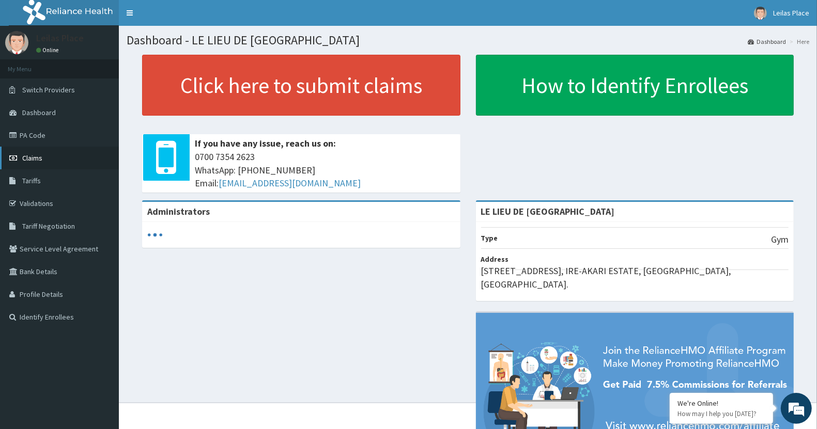  What do you see at coordinates (265, 143) in the screenshot?
I see `b: If you have any issue, reach us on:` at bounding box center [265, 143].